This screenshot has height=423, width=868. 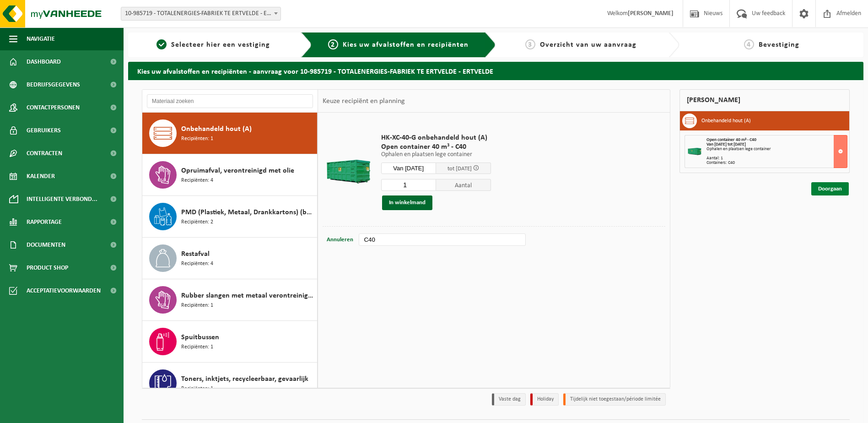 What do you see at coordinates (41, 39) in the screenshot?
I see `span: Navigatie` at bounding box center [41, 39].